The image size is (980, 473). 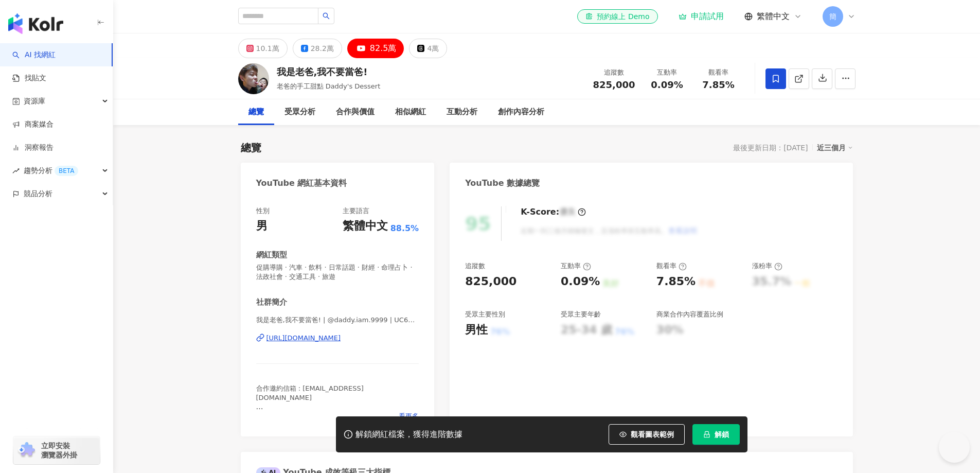 What do you see at coordinates (57, 450) in the screenshot?
I see `a: chrome extension立即安裝 瀏覽器外掛` at bounding box center [57, 450].